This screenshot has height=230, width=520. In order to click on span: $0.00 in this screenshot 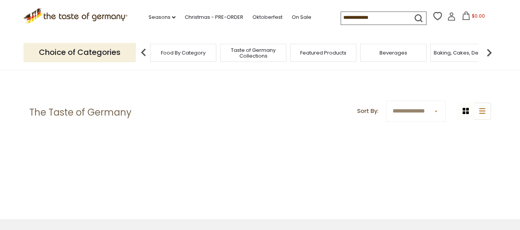, I will do `click(478, 16)`.